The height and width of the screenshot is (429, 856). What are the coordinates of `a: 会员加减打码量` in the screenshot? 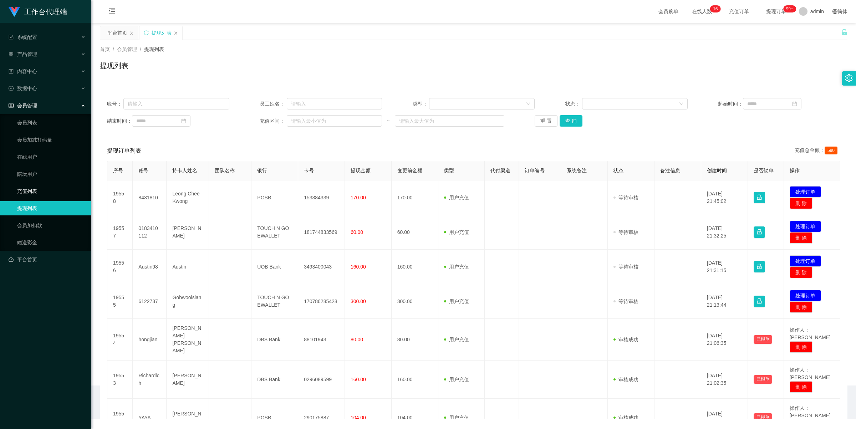 It's located at (51, 140).